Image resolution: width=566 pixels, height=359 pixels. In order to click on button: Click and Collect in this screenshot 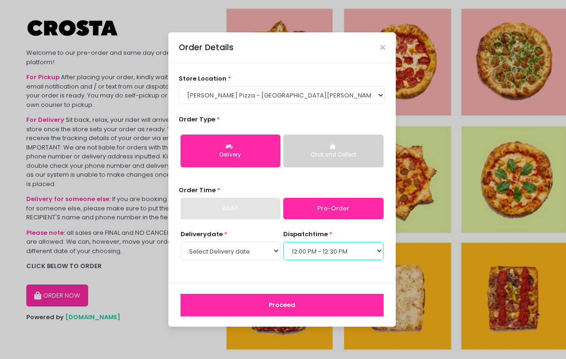, I will do `click(333, 151)`.